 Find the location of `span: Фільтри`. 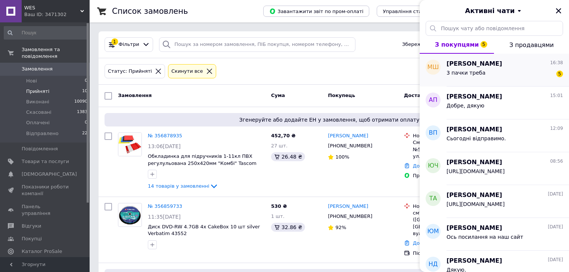

span: Фільтри is located at coordinates (129, 44).